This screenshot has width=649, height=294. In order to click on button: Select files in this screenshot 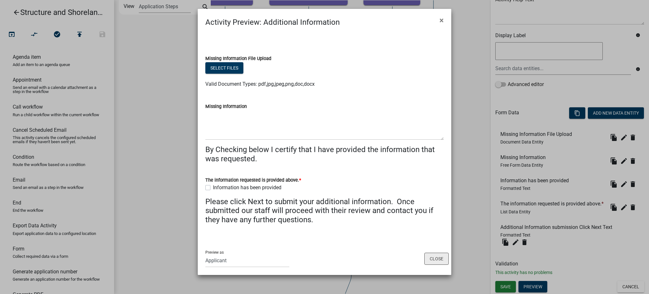, I will do `click(224, 68)`.